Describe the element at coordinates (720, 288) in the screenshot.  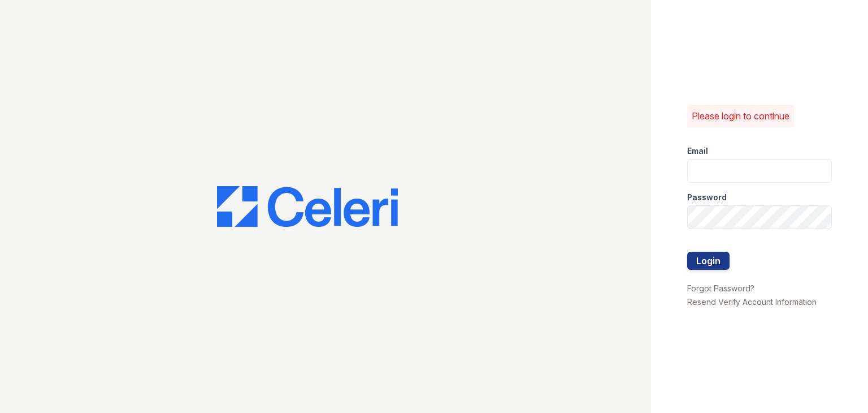
I see `a: Forgot Password?` at that location.